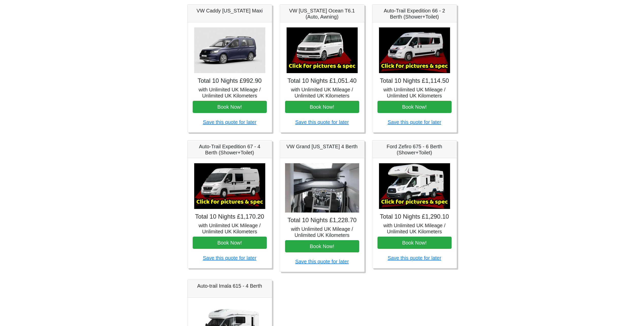  What do you see at coordinates (322, 50) in the screenshot?
I see `img: VW California Ocean T6.1 (Auto, Awning)` at bounding box center [322, 50].